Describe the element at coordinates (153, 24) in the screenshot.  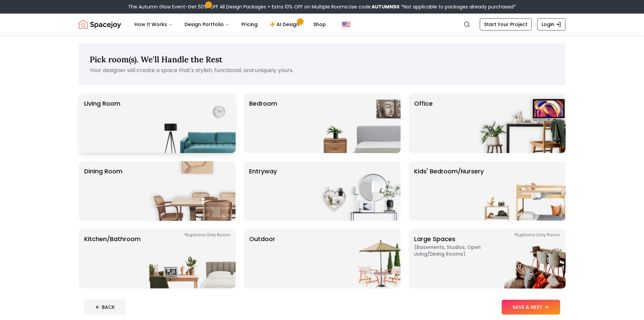
I see `button: How It Works` at that location.